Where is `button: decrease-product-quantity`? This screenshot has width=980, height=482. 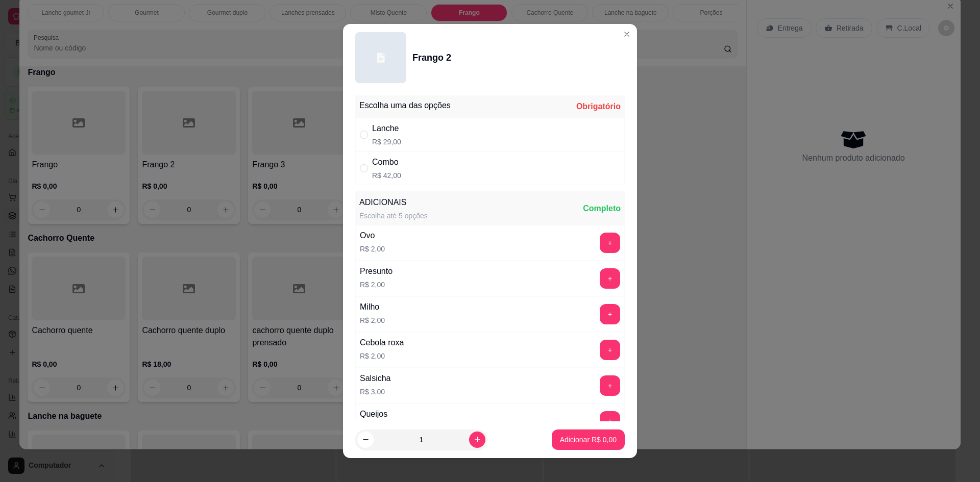 button: decrease-product-quantity is located at coordinates (366, 440).